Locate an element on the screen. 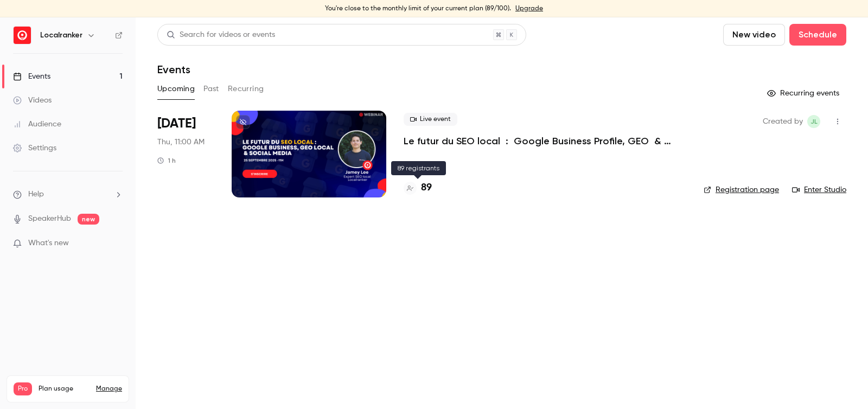  h4: 89 is located at coordinates (426, 188).